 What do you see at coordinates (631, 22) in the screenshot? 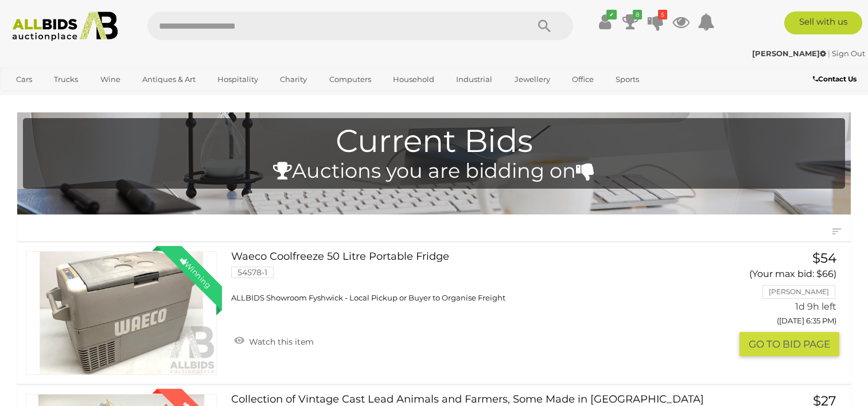
I see `a: 8` at bounding box center [631, 22].